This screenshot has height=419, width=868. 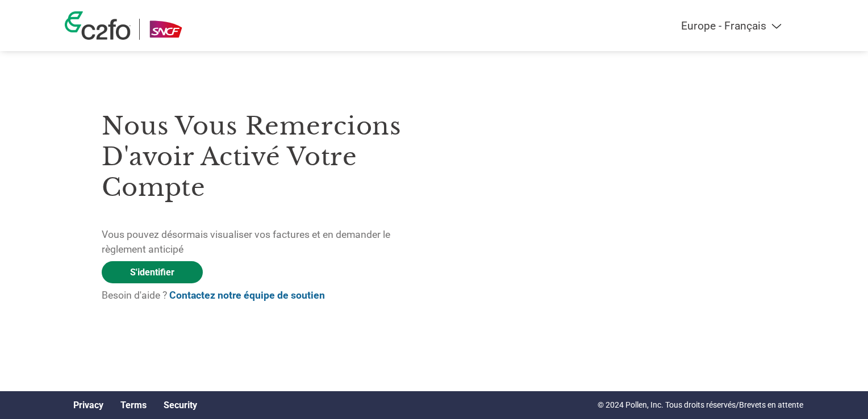 I want to click on img: c2fo logo, so click(x=98, y=26).